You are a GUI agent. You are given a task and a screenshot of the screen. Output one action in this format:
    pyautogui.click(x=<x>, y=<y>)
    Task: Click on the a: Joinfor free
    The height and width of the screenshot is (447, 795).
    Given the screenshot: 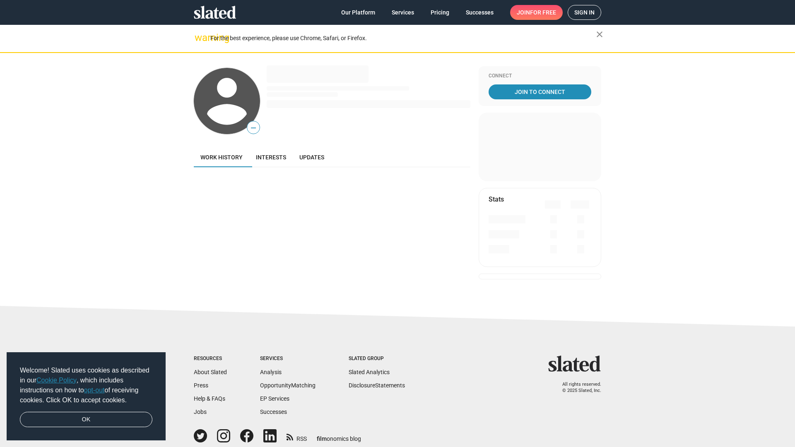 What is the action you would take?
    pyautogui.click(x=536, y=12)
    